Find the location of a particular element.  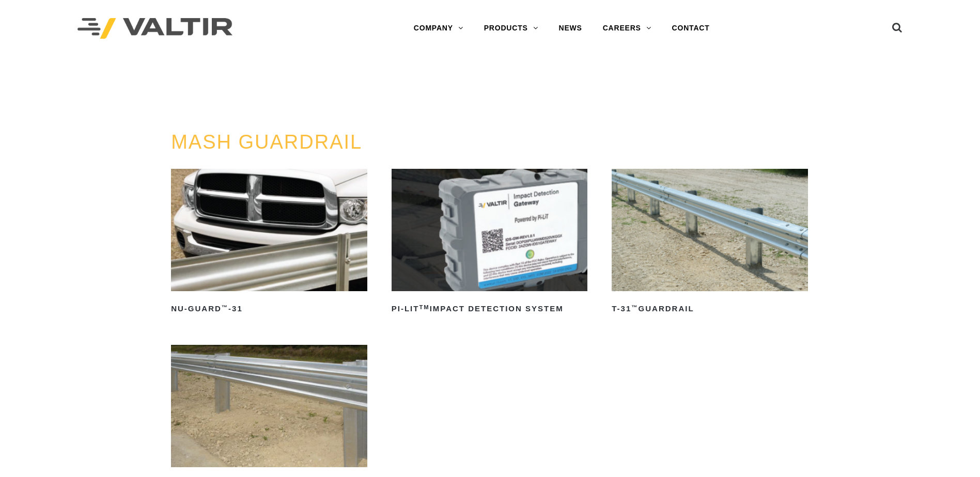

a: NU-GUARD™-31 is located at coordinates (269, 242).